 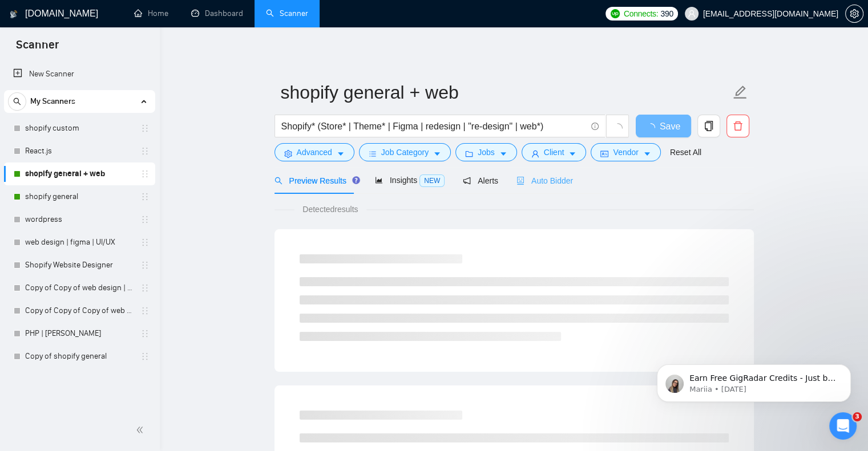 I want to click on img: Profile image for Mariia, so click(x=35, y=44).